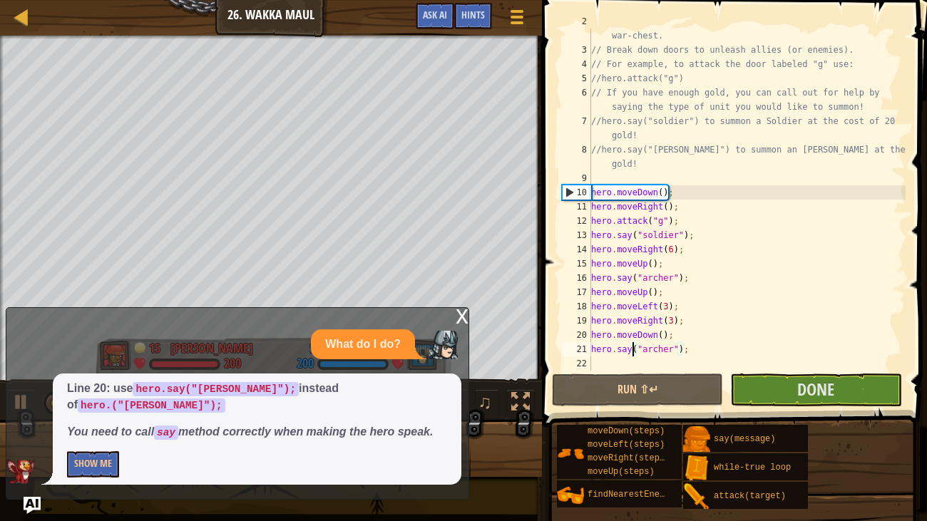 This screenshot has width=927, height=521. I want to click on div: 18, so click(576, 307).